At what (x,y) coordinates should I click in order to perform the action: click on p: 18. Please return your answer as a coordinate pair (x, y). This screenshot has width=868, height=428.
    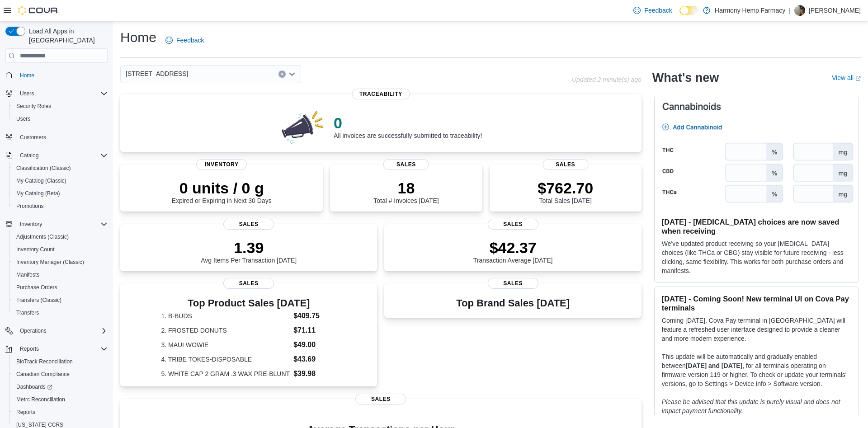
    Looking at the image, I should click on (406, 188).